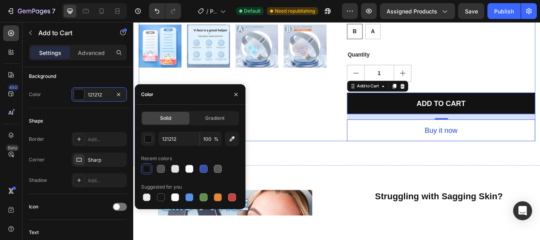 The height and width of the screenshot is (240, 540). Describe the element at coordinates (157, 159) in the screenshot. I see `div: Recent colors` at that location.